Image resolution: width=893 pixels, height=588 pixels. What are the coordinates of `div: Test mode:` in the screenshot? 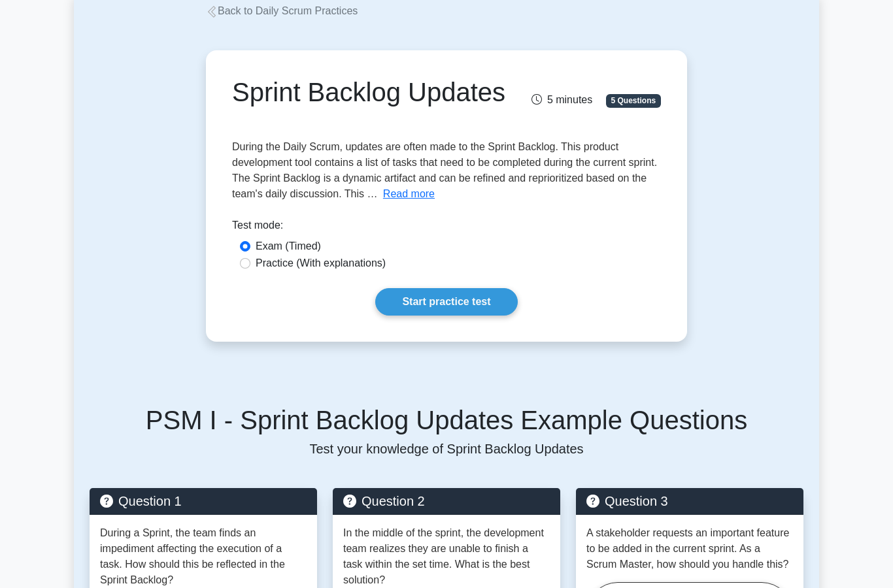 It's located at (446, 228).